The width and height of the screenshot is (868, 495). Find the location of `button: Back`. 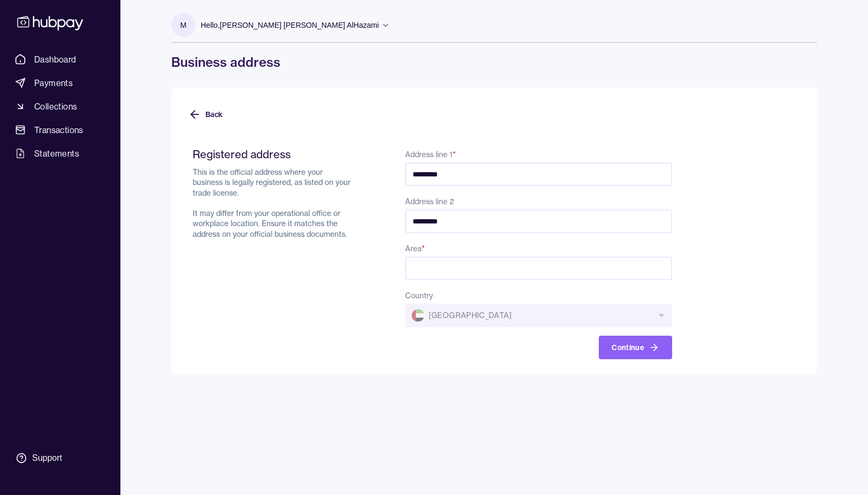

button: Back is located at coordinates (206, 115).